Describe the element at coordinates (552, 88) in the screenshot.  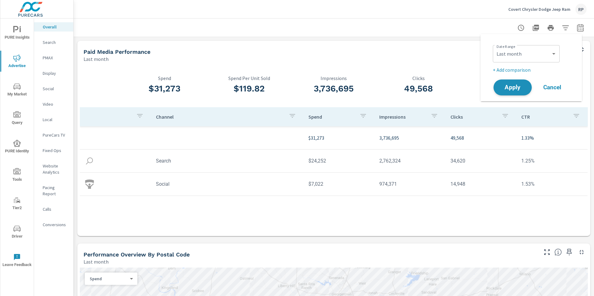
I see `span: Cancel` at that location.